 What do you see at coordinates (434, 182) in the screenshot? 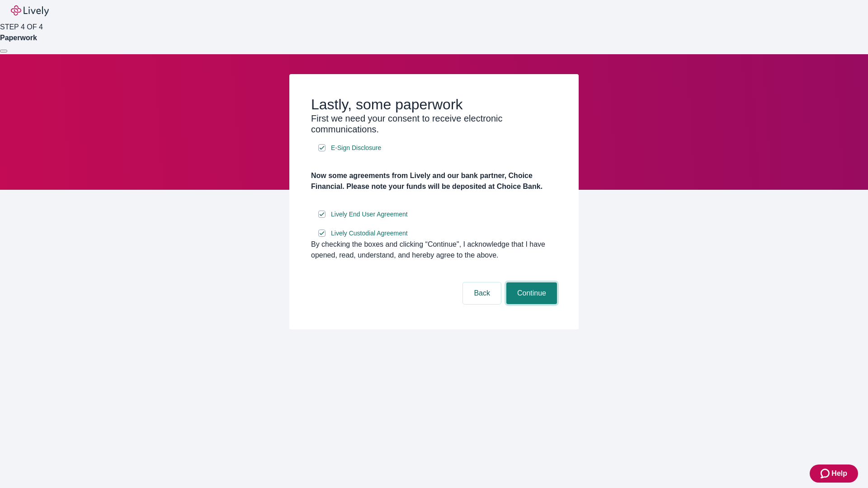
I see `h4: Now some agreements from Lively and our bank partner, Choice Financial. Please note your funds wi...` at bounding box center [434, 182].